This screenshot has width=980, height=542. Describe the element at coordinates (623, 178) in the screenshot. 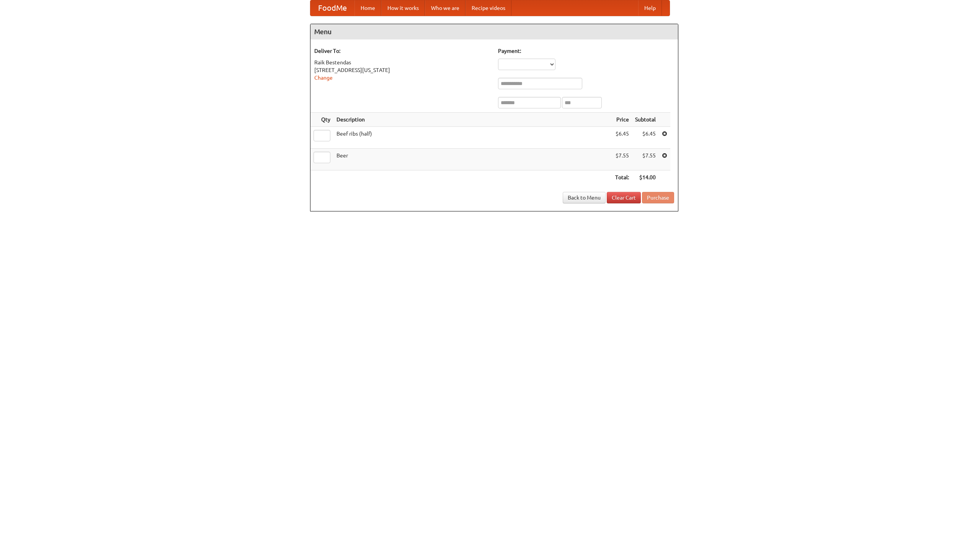

I see `th: Total:` at that location.